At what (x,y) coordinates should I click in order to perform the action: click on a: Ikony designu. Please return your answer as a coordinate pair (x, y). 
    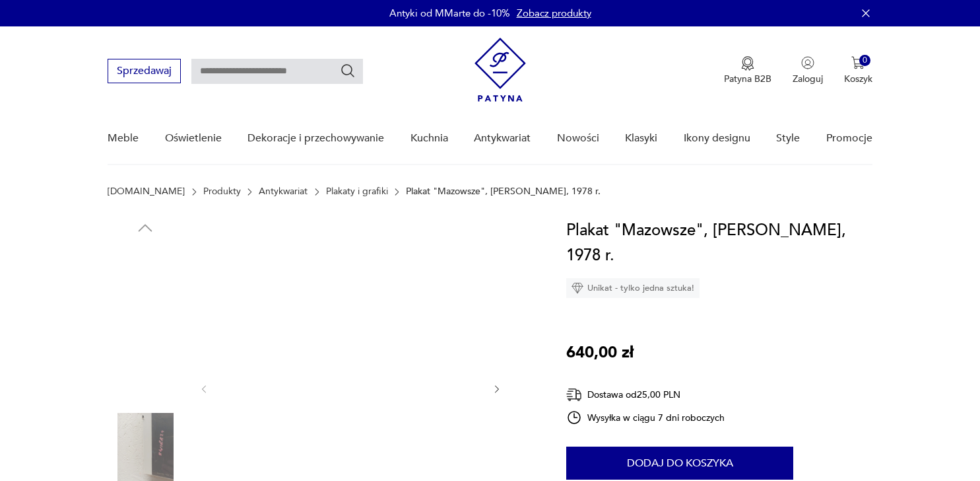
    Looking at the image, I should click on (717, 138).